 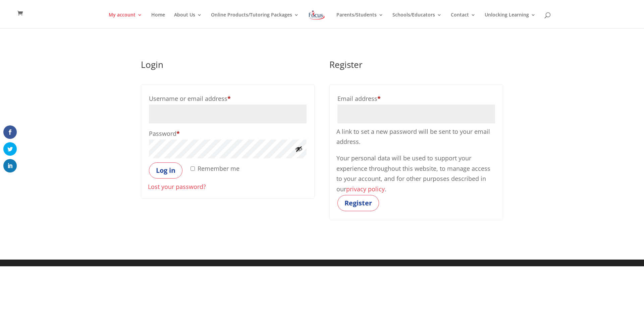 I want to click on img: Focus on Learning, so click(x=317, y=15).